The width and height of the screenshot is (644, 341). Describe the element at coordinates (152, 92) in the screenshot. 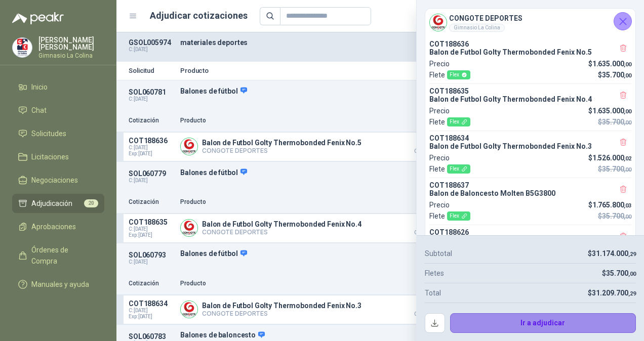

I see `p: SOL060781` at that location.